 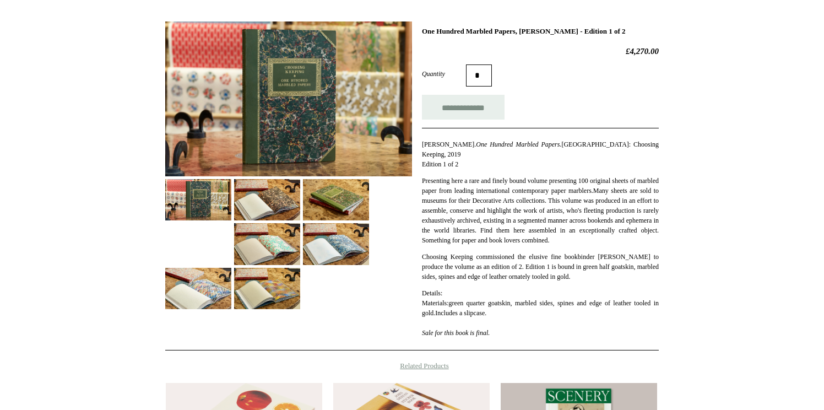 What do you see at coordinates (540, 308) in the screenshot?
I see `span: green quarter goatskin, marbled sides, spines and edge of leather tooled in gold.` at bounding box center [540, 308].